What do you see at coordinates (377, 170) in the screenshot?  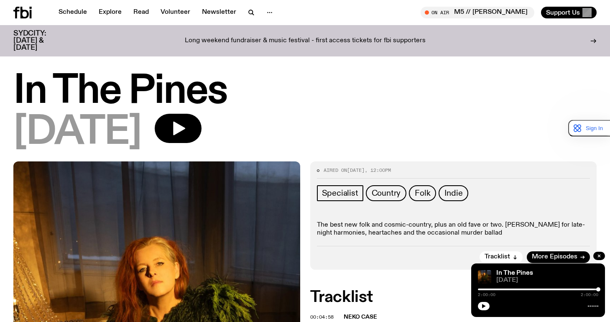 I see `span: , 12:00pm` at bounding box center [377, 170].